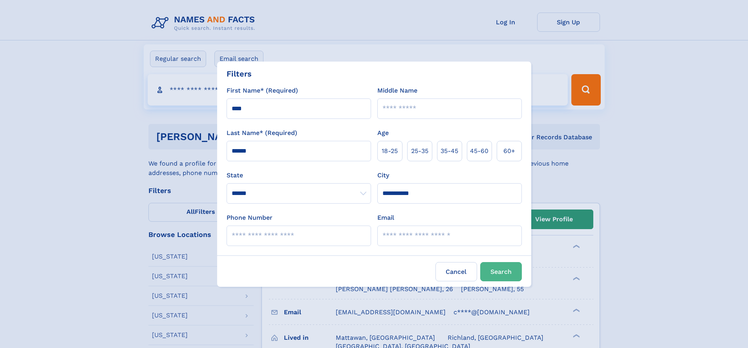  I want to click on span: 35‑45, so click(449, 151).